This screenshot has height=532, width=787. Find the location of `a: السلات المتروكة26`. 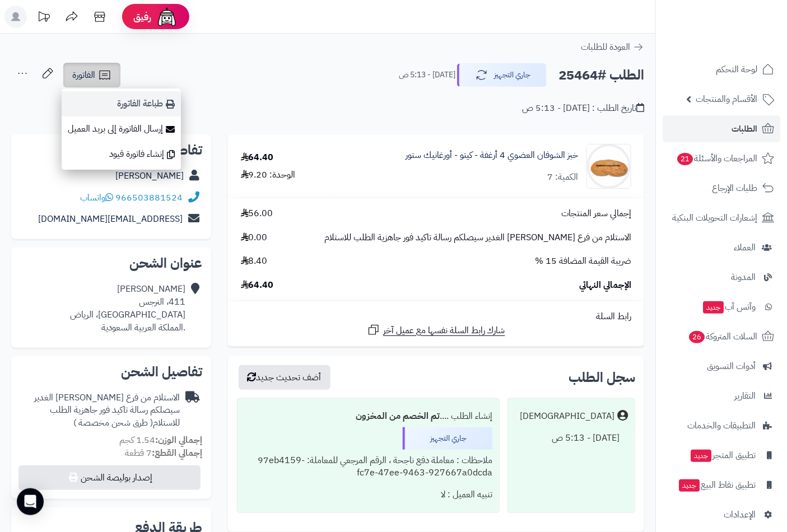

a: السلات المتروكة26 is located at coordinates (721, 337).